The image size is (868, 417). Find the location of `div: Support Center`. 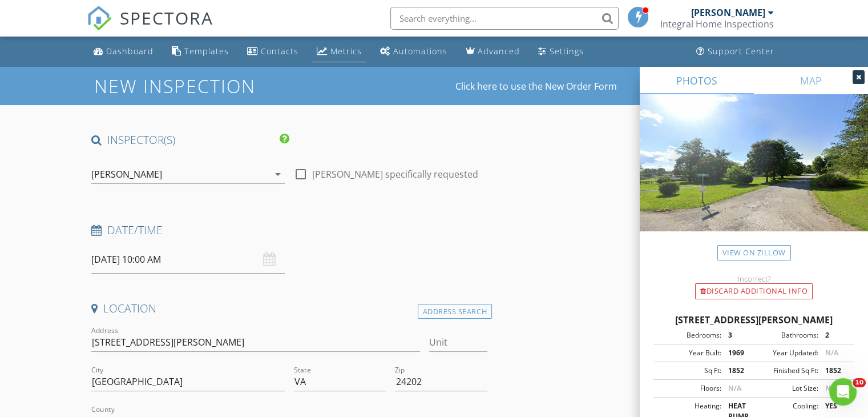

div: Support Center is located at coordinates (741, 51).